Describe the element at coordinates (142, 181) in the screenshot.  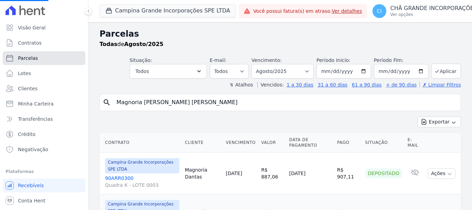
I see `a: 90ARR0300Quadra K - LOTE 0003` at that location.